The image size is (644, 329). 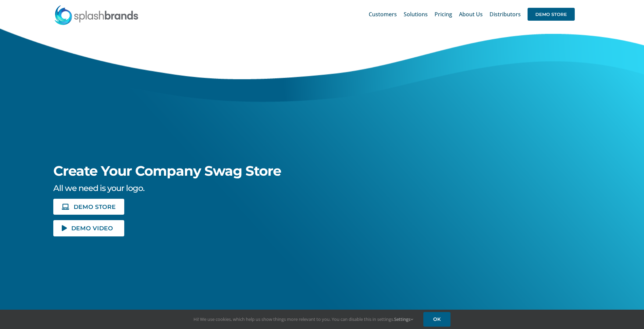 I want to click on a: Pricing, so click(x=443, y=14).